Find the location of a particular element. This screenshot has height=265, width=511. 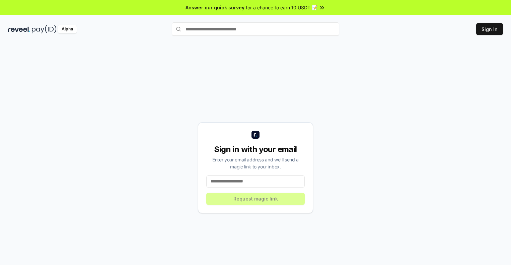

div: Sign in with your email is located at coordinates (255, 150).